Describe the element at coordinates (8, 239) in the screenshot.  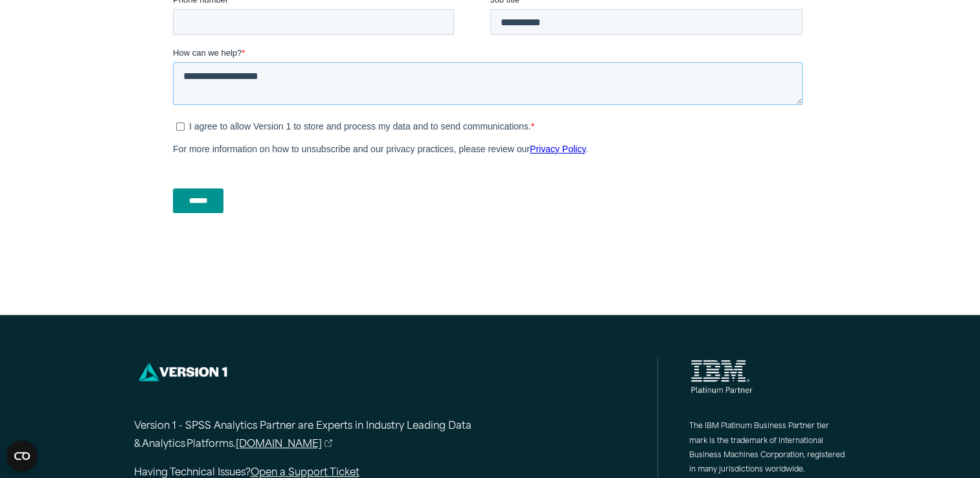
I see `input: I agree to allow Version 1 to store and process my data and to send communications.*` at that location.